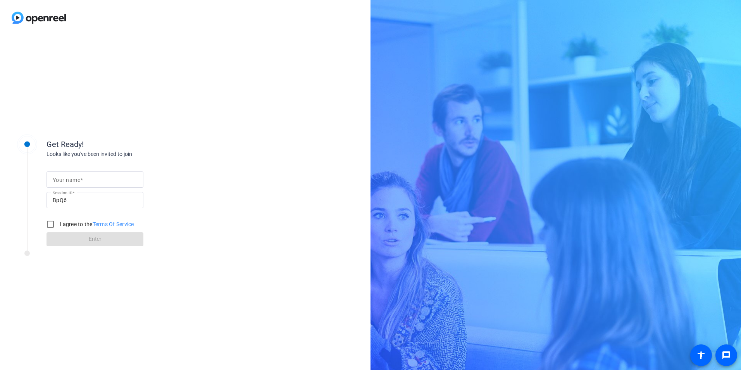 The width and height of the screenshot is (741, 370). I want to click on div: Looks like you've been invited to join, so click(124, 154).